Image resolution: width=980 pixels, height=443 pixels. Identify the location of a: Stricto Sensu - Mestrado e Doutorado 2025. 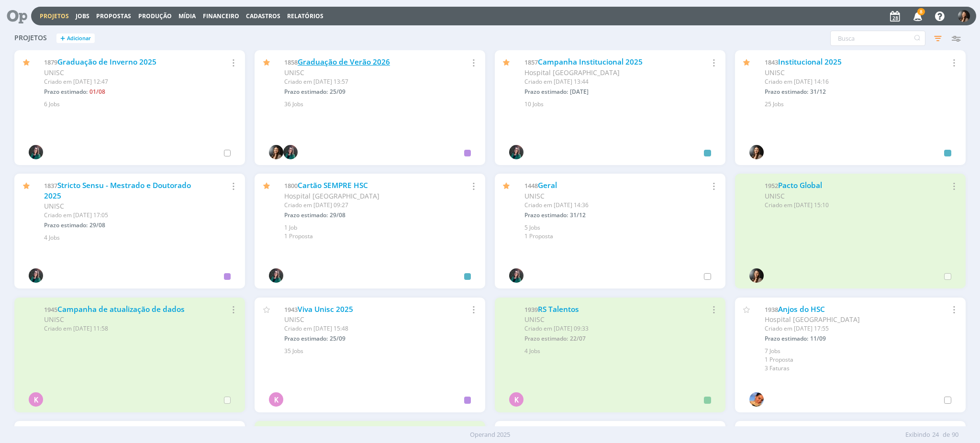
(117, 191).